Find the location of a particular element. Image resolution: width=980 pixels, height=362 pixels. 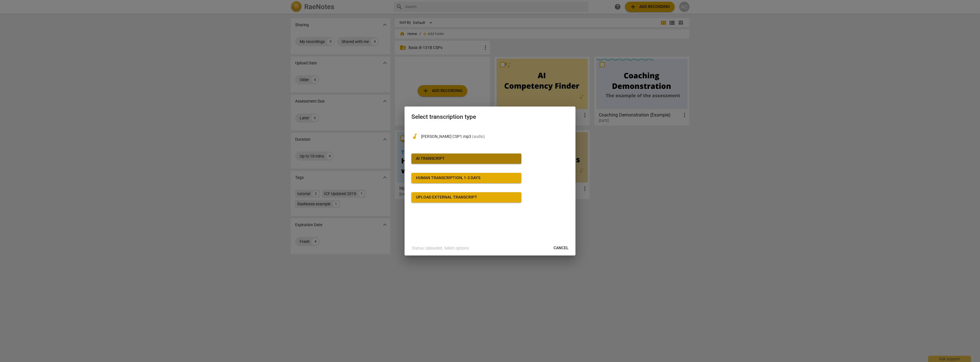

span: audiotrack is located at coordinates (414, 137).